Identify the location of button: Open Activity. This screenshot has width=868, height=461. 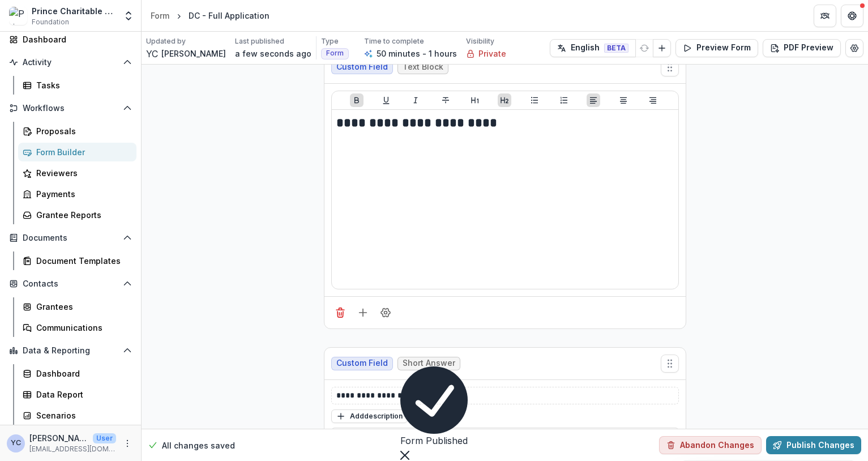
(70, 62).